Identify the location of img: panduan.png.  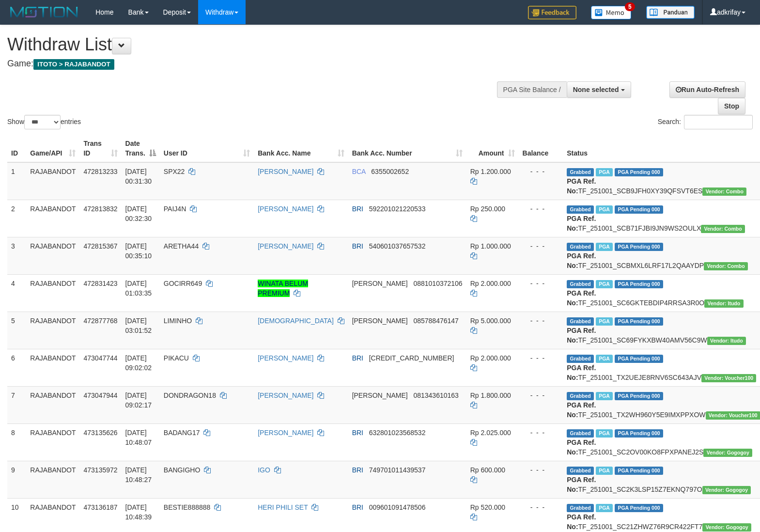
(671, 12).